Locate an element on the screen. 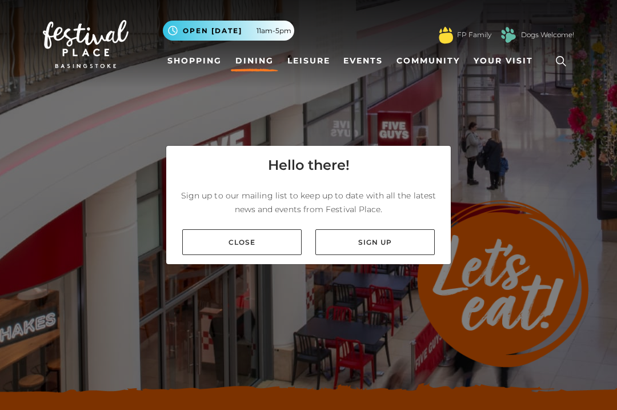 This screenshot has height=410, width=617. a: Your Visit is located at coordinates (506, 61).